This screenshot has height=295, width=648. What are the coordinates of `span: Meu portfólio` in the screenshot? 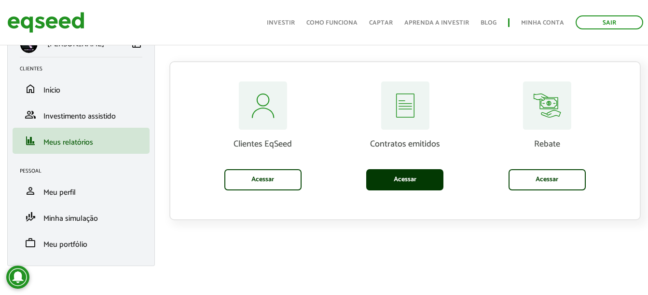 It's located at (65, 245).